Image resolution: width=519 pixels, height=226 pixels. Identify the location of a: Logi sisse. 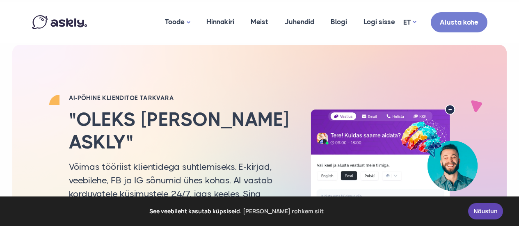
(379, 22).